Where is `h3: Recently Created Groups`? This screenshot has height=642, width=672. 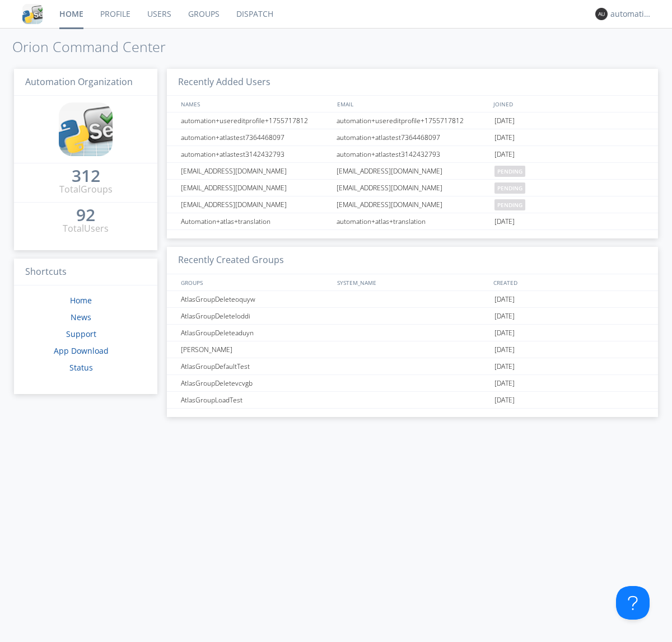
h3: Recently Created Groups is located at coordinates (412, 260).